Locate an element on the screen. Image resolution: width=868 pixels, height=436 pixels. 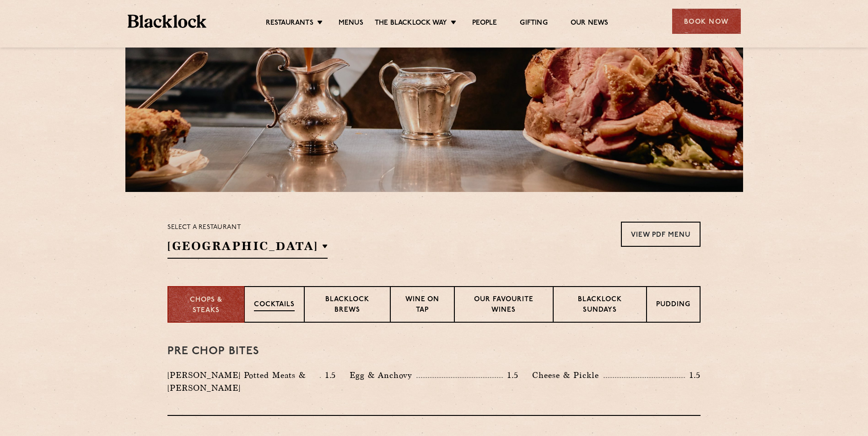
p: Cheese & Pickle is located at coordinates (568, 376).